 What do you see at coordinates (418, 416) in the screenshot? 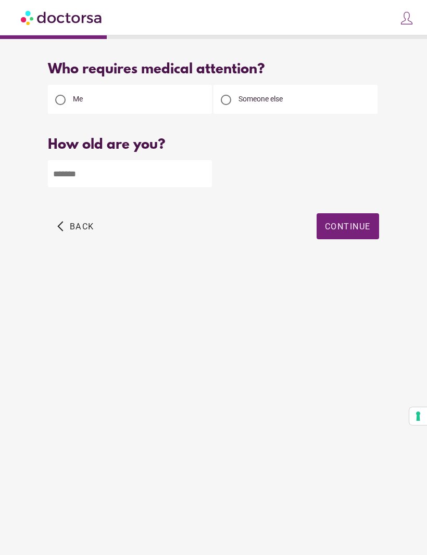
I see `button: Your consent preferences for tracking technologies` at bounding box center [418, 416].